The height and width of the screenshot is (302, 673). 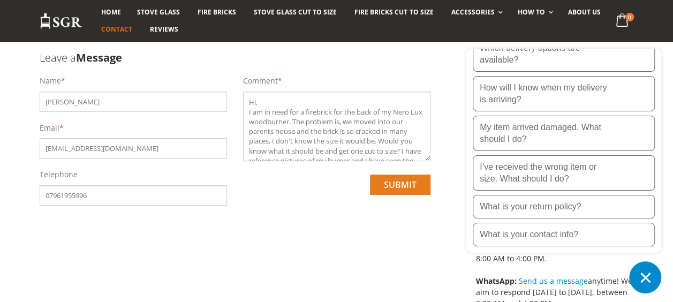 What do you see at coordinates (61, 21) in the screenshot?
I see `img: Stove Glass Replacement` at bounding box center [61, 21].